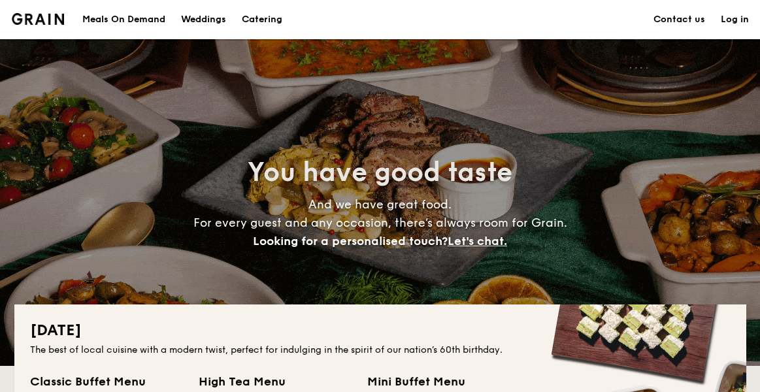 The width and height of the screenshot is (760, 392). What do you see at coordinates (106, 382) in the screenshot?
I see `div: Classic Buffet Menu` at bounding box center [106, 382].